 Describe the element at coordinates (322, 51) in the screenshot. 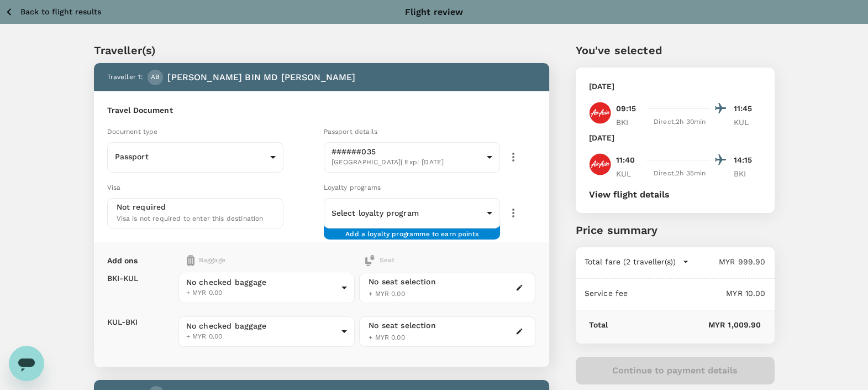

I see `p: Traveller(s)` at that location.